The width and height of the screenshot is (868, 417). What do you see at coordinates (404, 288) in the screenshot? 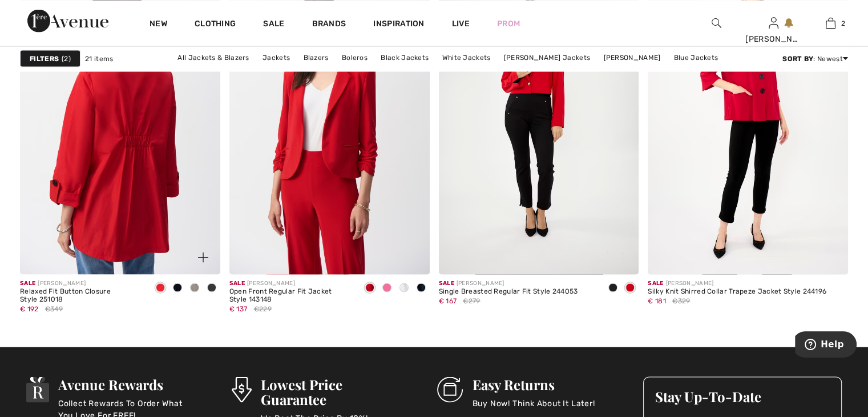
I see `div: Vanilla 30` at bounding box center [404, 288].